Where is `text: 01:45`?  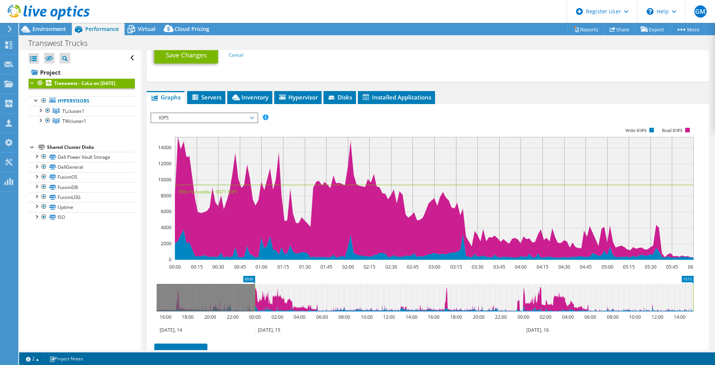
text: 01:45 is located at coordinates (326, 266).